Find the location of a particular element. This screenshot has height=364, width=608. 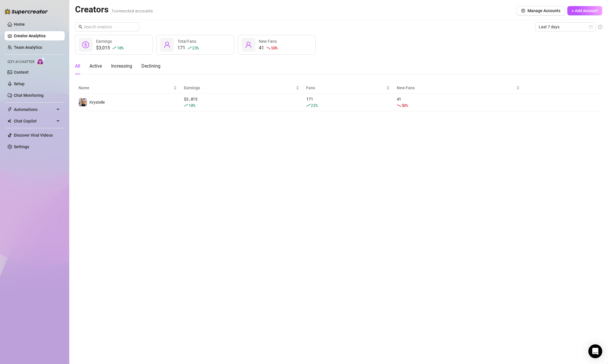

div: Increasing is located at coordinates (121, 66).